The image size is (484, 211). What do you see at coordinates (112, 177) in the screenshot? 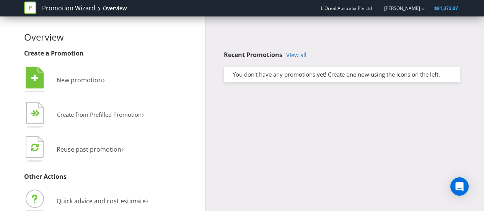
I see `h3: Other Actions` at bounding box center [112, 177].